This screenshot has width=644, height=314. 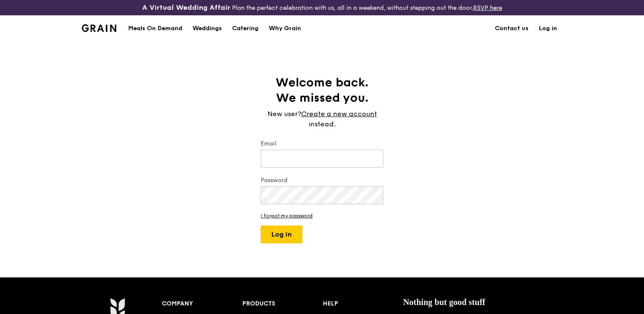 What do you see at coordinates (363, 304) in the screenshot?
I see `div: Help` at bounding box center [363, 304].